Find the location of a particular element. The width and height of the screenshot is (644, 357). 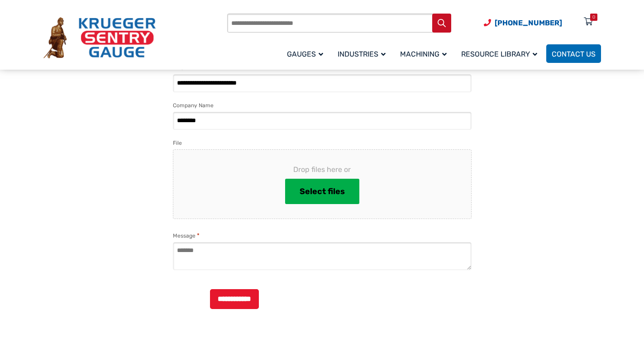

label: Company Name is located at coordinates (193, 105).